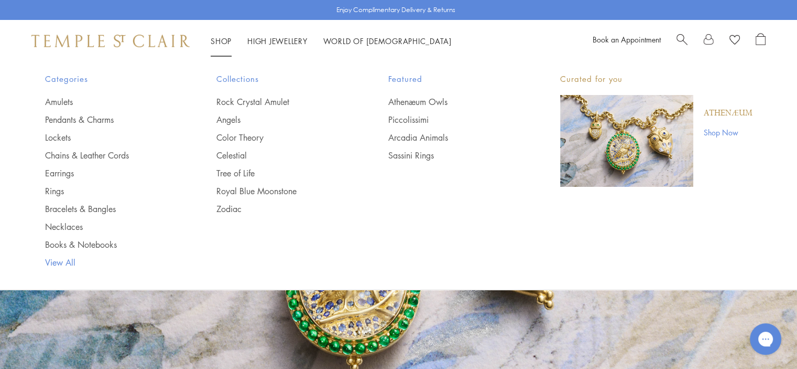  I want to click on a: Arcadia Animals, so click(454, 137).